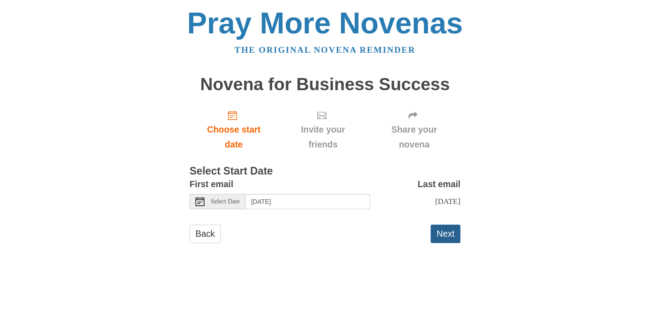 The width and height of the screenshot is (650, 327). What do you see at coordinates (325, 84) in the screenshot?
I see `h1: Novena for Business Success` at bounding box center [325, 84].